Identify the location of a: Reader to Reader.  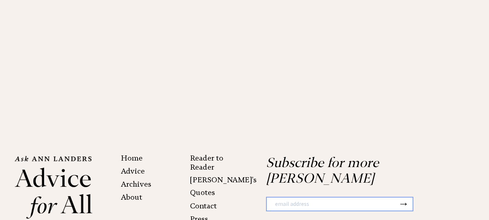
(207, 162).